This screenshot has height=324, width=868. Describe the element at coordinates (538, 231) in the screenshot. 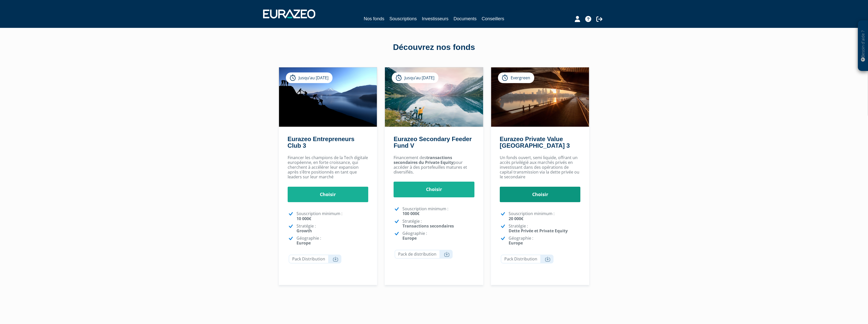

I see `strong: Dette Privée et Private Equity` at that location.